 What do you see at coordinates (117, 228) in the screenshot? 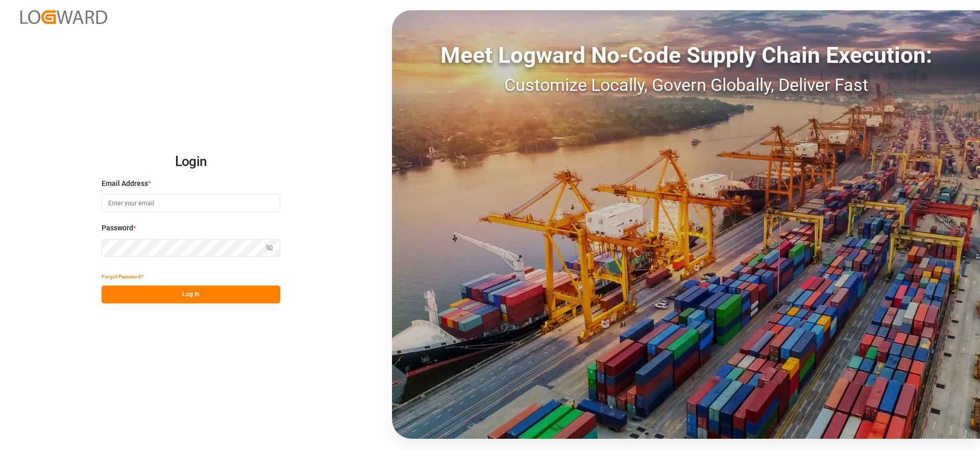
I see `span: Password` at bounding box center [117, 228].